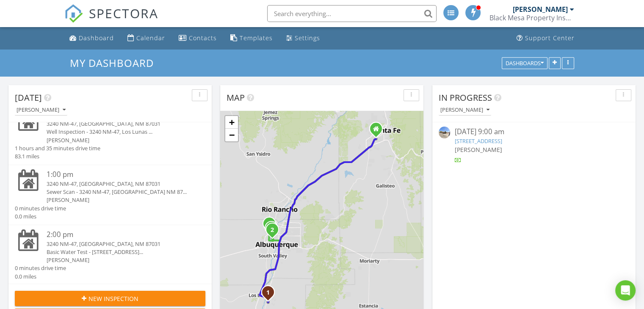 This screenshot has width=644, height=309. What do you see at coordinates (91, 38) in the screenshot?
I see `a: Dashboard` at bounding box center [91, 38].